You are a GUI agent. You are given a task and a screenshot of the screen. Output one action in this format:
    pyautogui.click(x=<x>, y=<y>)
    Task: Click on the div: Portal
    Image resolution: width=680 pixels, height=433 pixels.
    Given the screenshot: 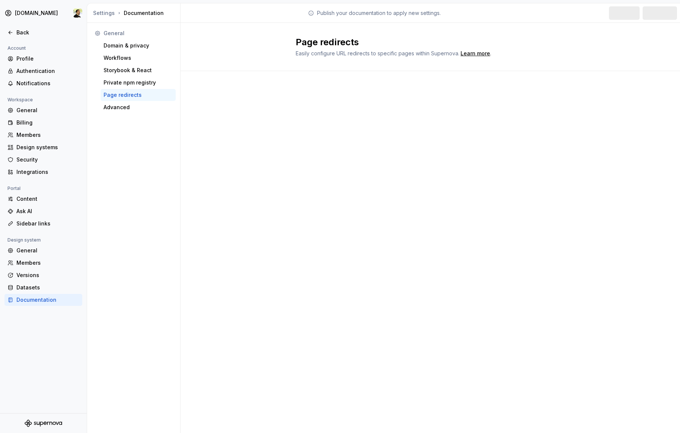 What is the action you would take?
    pyautogui.click(x=14, y=188)
    